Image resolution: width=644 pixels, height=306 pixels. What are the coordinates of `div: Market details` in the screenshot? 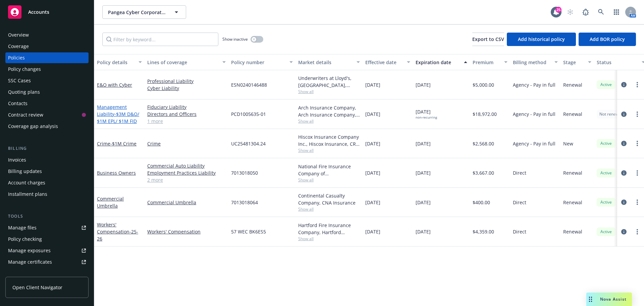 It's located at (325, 62).